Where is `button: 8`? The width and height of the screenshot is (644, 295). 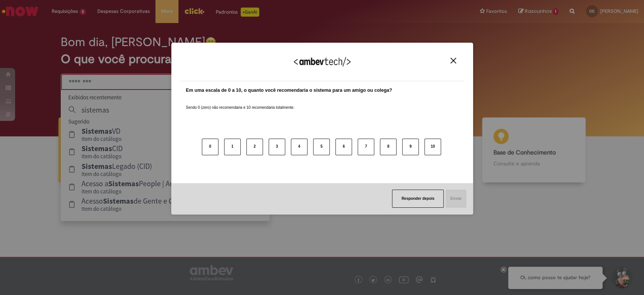 button: 8 is located at coordinates (388, 147).